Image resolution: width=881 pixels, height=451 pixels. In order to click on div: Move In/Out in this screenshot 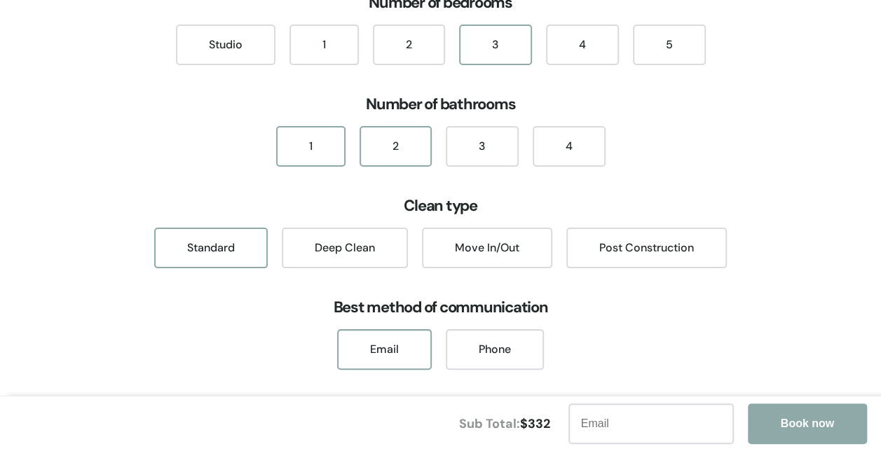, I will do `click(487, 248)`.